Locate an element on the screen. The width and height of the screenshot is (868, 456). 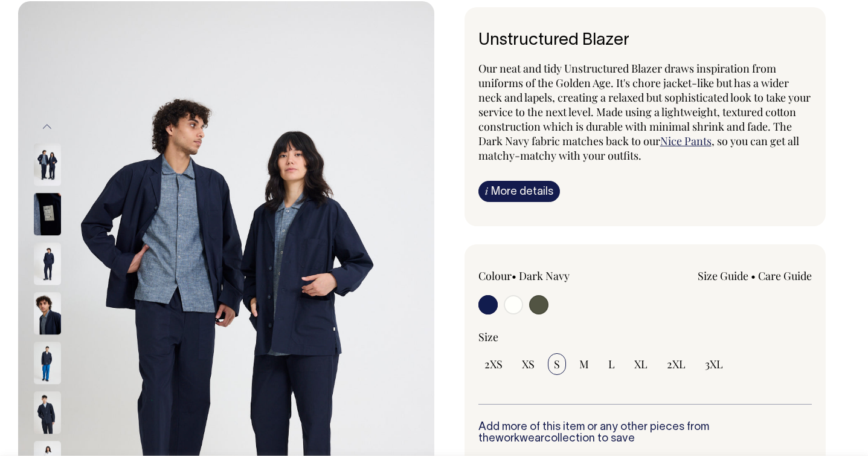
input: 2XS is located at coordinates (493, 364).